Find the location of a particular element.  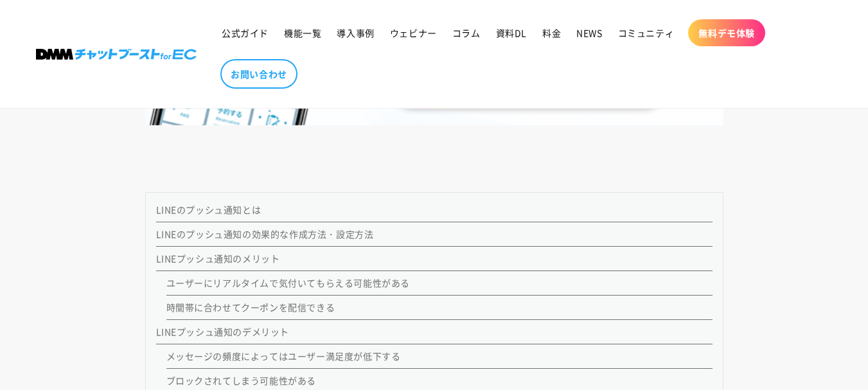

span: 導入事例 is located at coordinates (355, 33).